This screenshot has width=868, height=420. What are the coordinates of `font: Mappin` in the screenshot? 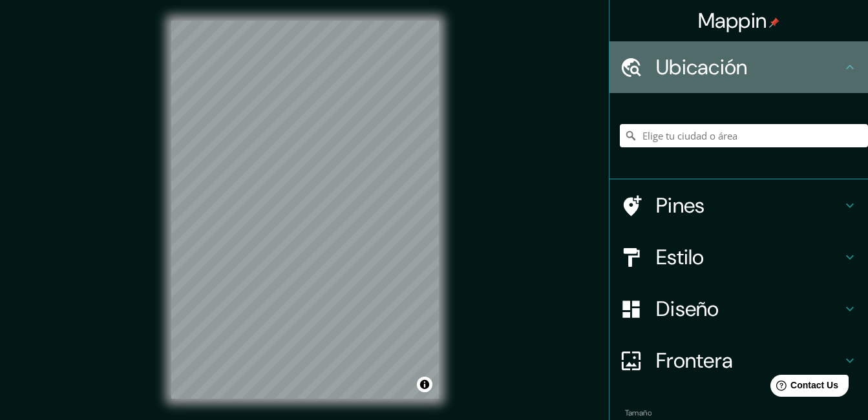 It's located at (732, 21).